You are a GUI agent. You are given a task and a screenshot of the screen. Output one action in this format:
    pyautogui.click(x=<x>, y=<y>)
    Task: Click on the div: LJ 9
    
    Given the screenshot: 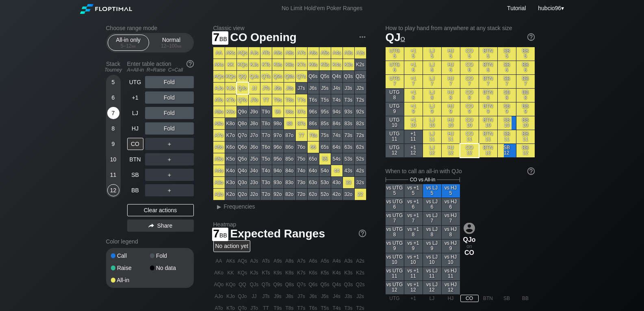 What is the action you would take?
    pyautogui.click(x=432, y=109)
    